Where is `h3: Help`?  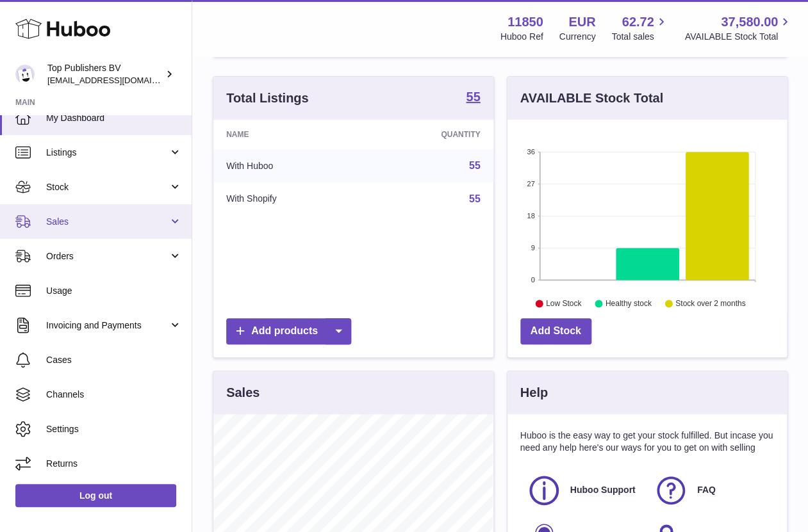
h3: Help is located at coordinates (534, 392).